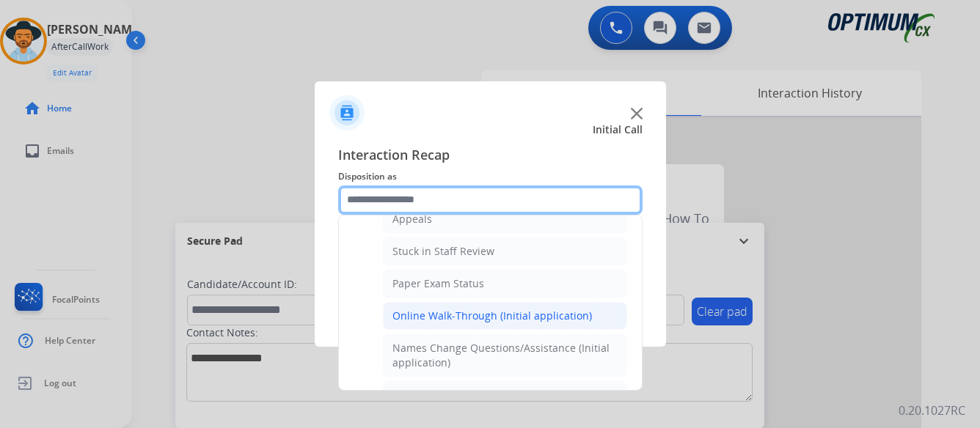 The height and width of the screenshot is (428, 980). I want to click on div: Endorsement Number Not Working, so click(479, 395).